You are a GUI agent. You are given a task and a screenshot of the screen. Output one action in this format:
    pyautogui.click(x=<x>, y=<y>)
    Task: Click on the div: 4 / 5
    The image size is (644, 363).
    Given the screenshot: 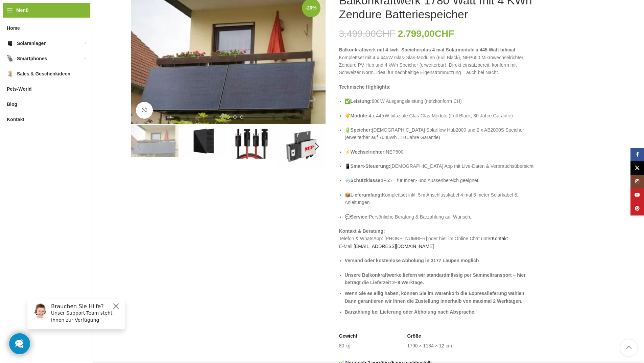 What is the action you would take?
    pyautogui.click(x=302, y=146)
    